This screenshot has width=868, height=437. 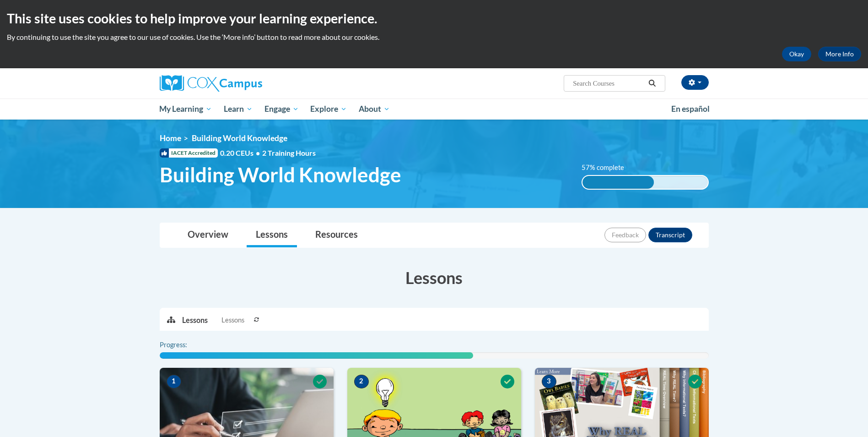 What do you see at coordinates (608, 84) in the screenshot?
I see `input: Search Courses` at bounding box center [608, 84].